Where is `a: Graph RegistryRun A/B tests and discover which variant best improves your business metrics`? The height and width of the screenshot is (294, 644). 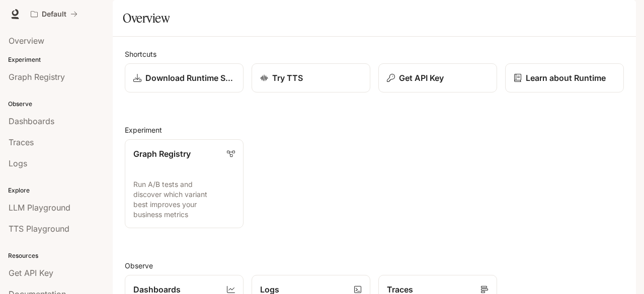 a: Graph RegistryRun A/B tests and discover which variant best improves your business metrics is located at coordinates (184, 184).